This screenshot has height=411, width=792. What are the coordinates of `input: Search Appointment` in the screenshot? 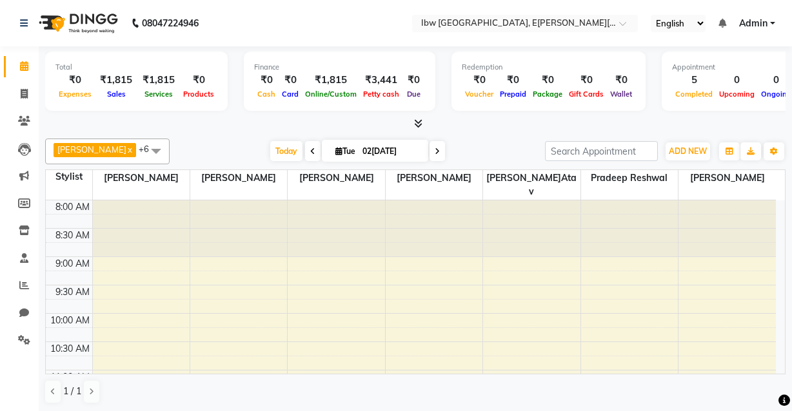 It's located at (601, 151).